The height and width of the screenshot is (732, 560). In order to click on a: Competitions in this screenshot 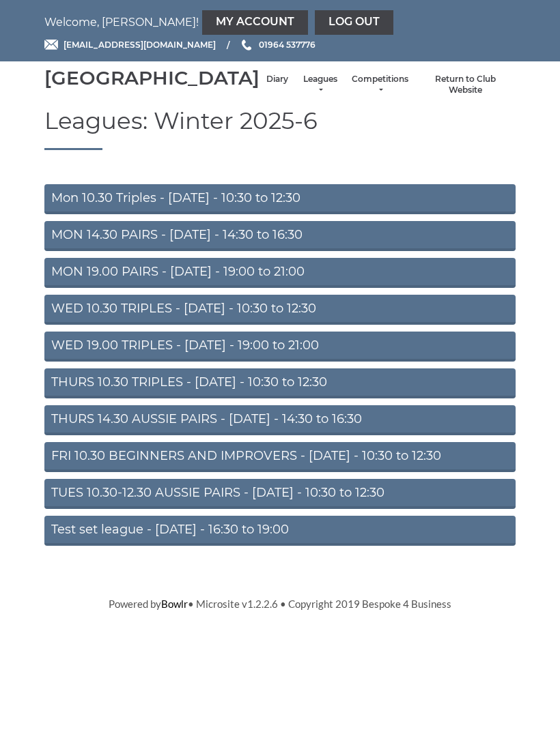, I will do `click(379, 85)`.